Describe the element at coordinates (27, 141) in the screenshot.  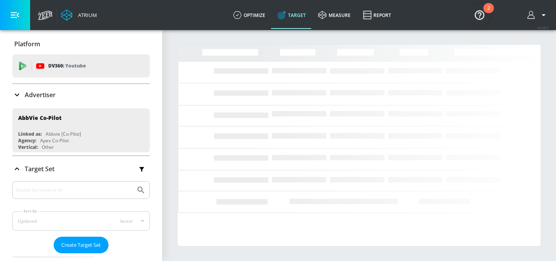
I see `div: Agency:` at that location.